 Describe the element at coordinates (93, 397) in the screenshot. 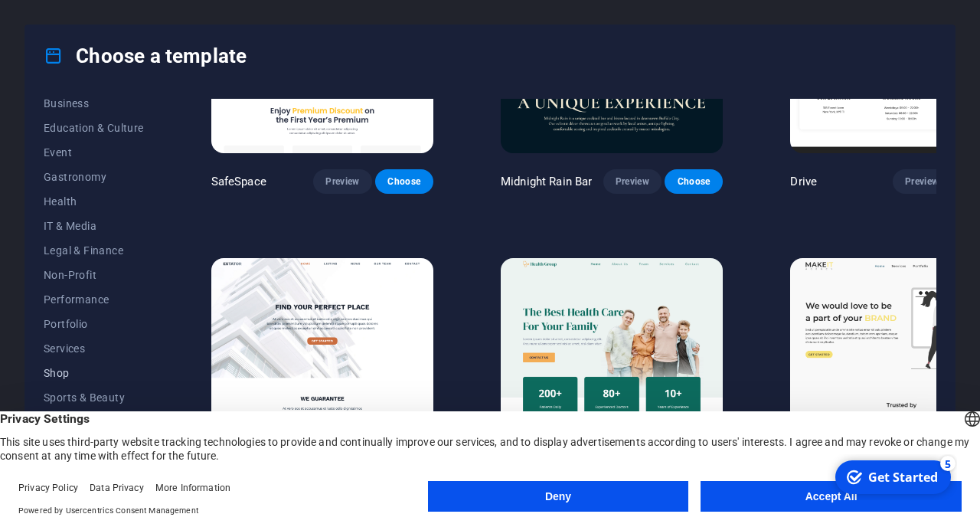

I see `button: Sports & Beauty` at that location.